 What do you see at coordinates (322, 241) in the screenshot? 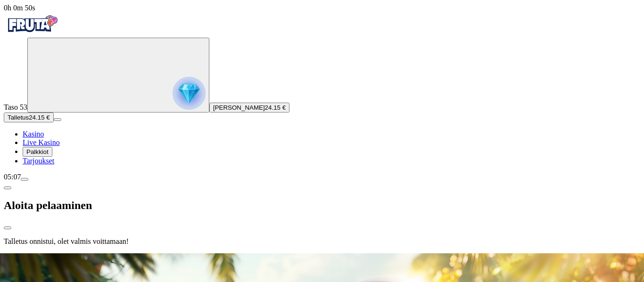
I see `p: Talletus onnistui, olet valmis voittamaan!` at bounding box center [322, 241].